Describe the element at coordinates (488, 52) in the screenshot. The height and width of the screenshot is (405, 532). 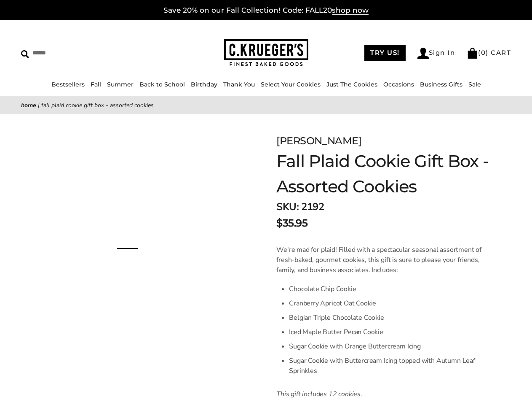
I see `a: (0) CART` at that location.